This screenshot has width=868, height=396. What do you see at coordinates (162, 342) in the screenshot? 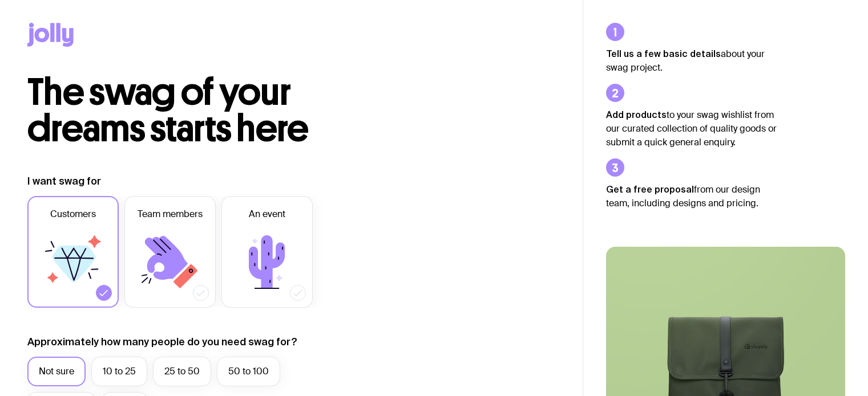
I see `label: Approximately how many people do you need swag for?` at bounding box center [162, 342].